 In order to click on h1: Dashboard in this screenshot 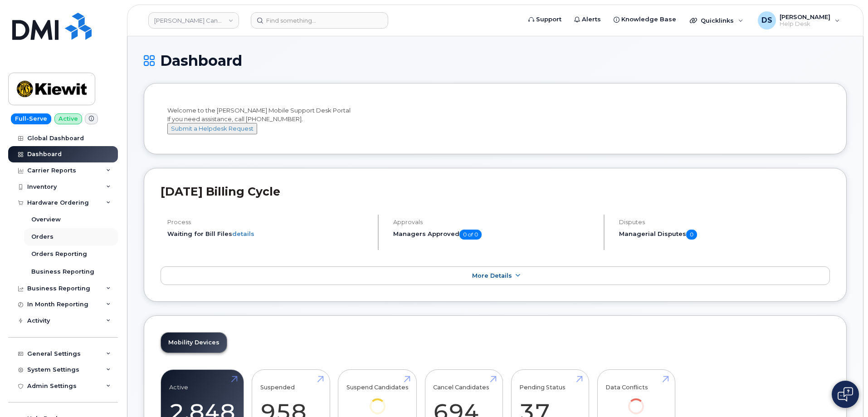, I will do `click(495, 60)`.